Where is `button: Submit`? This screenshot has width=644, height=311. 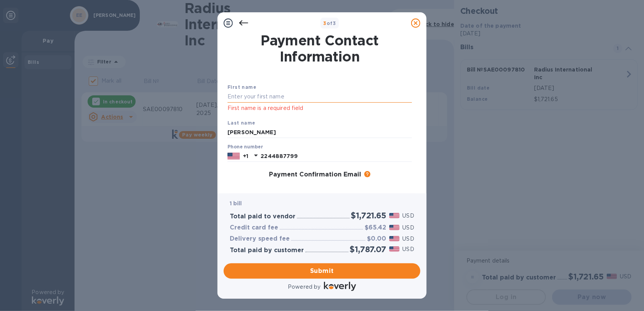
button: Submit is located at coordinates (322, 271).